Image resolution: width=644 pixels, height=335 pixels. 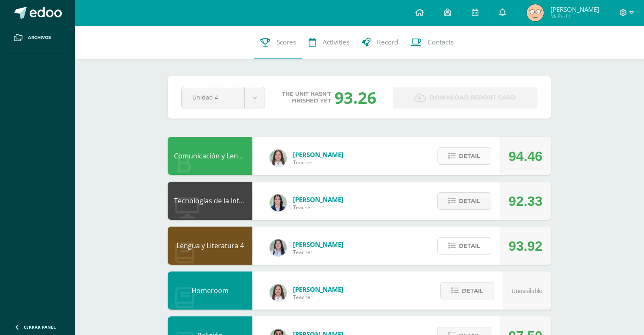 I want to click on a: Scores, so click(x=278, y=42).